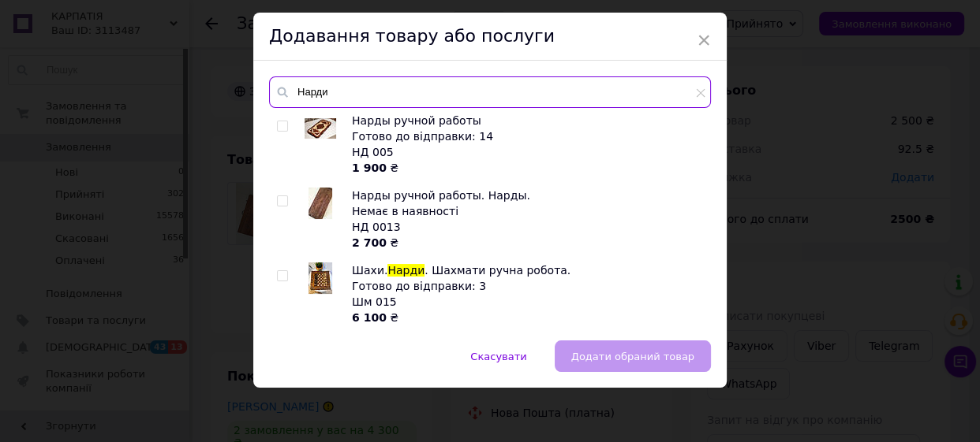 This screenshot has width=980, height=442. What do you see at coordinates (369, 270) in the screenshot?
I see `span: Шахи.` at bounding box center [369, 270].